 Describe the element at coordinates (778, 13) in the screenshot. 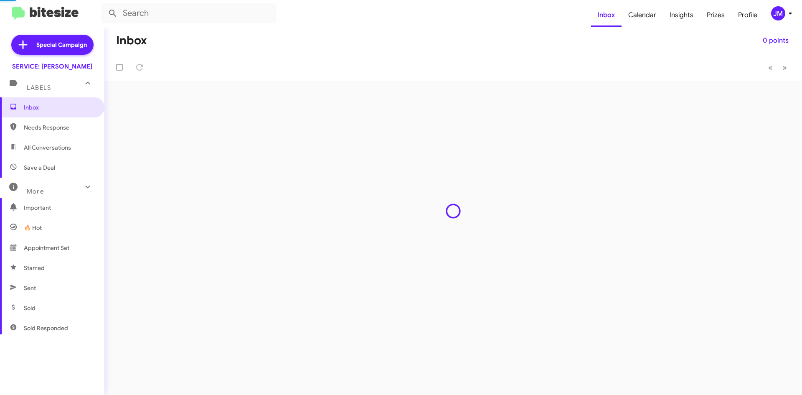

I see `button: JM` at that location.